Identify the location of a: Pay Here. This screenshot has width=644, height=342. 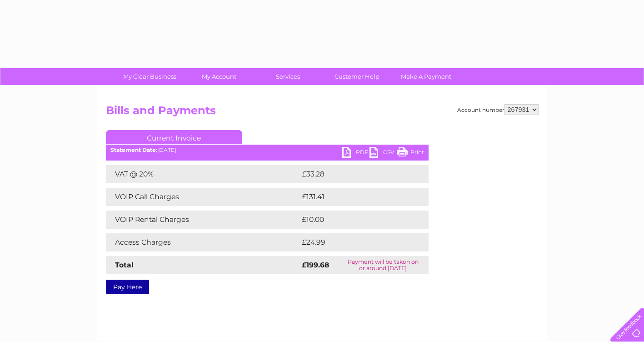
(127, 287).